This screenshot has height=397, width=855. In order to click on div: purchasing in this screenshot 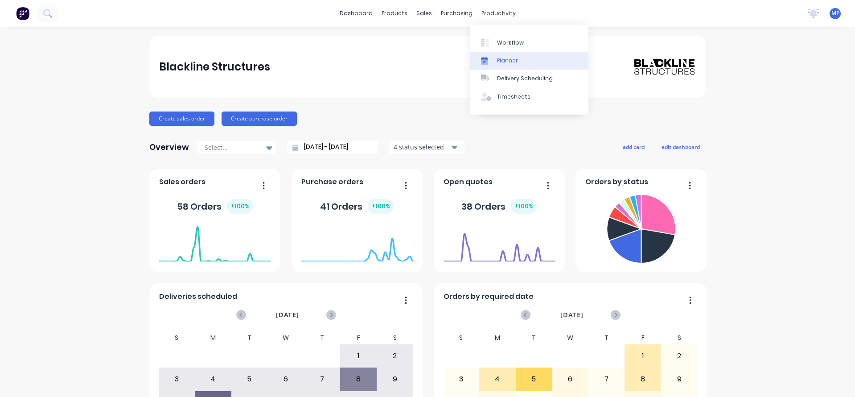, I will do `click(457, 13)`.